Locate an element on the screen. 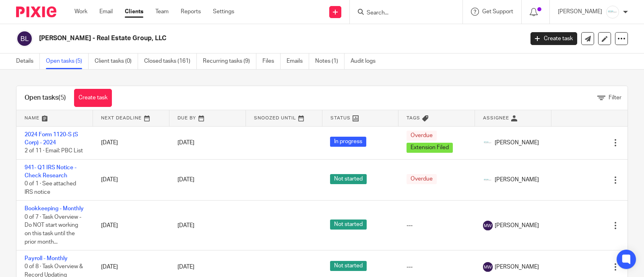  a: Work is located at coordinates (80, 11).